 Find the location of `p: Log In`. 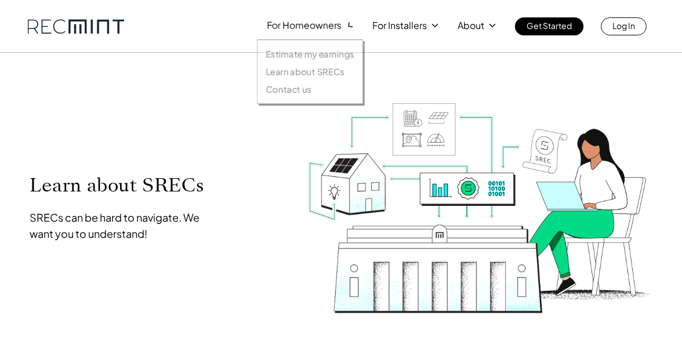

p: Log In is located at coordinates (624, 26).